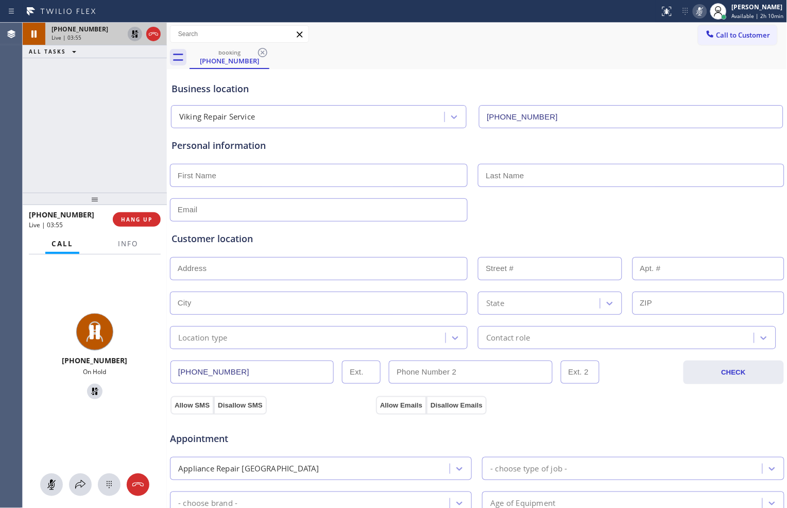 This screenshot has height=508, width=787. What do you see at coordinates (62, 244) in the screenshot?
I see `button: Call` at bounding box center [62, 244].